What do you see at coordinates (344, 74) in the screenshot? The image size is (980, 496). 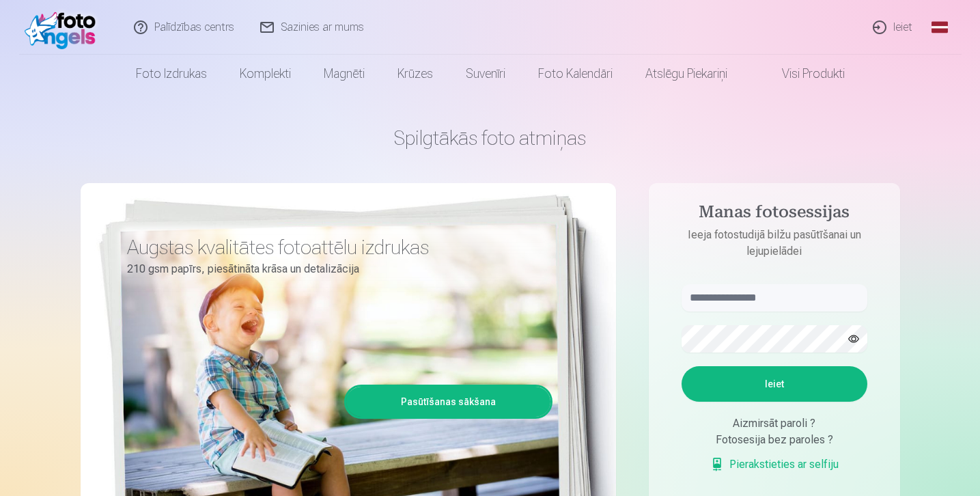 I see `a: Magnēti` at bounding box center [344, 74].